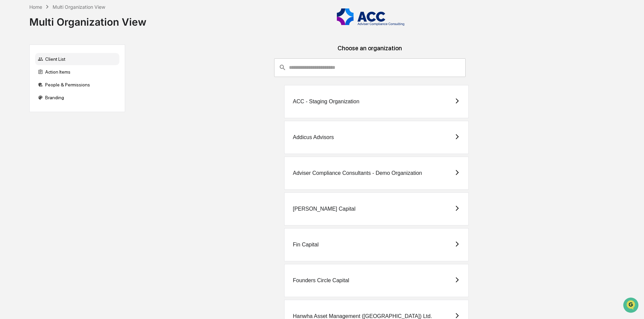 The image size is (644, 319). Describe the element at coordinates (25, 101) in the screenshot. I see `a: 🔎Data Lookup` at that location.